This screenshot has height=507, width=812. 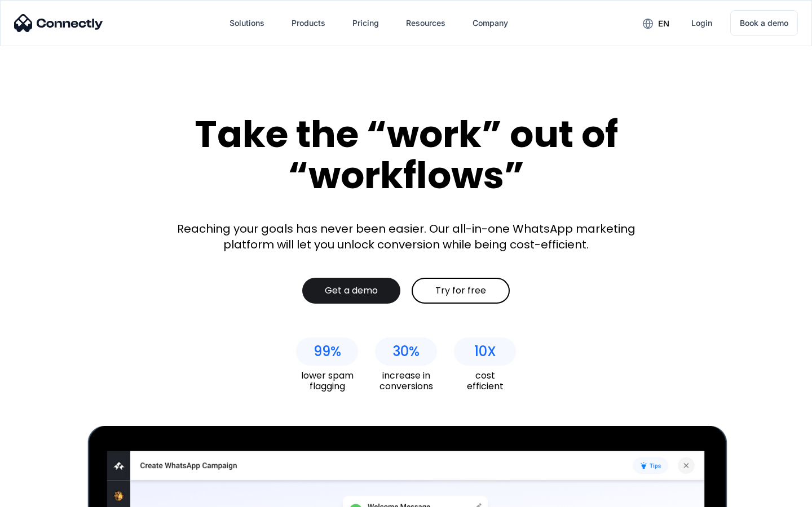 I want to click on div: Company, so click(x=490, y=23).